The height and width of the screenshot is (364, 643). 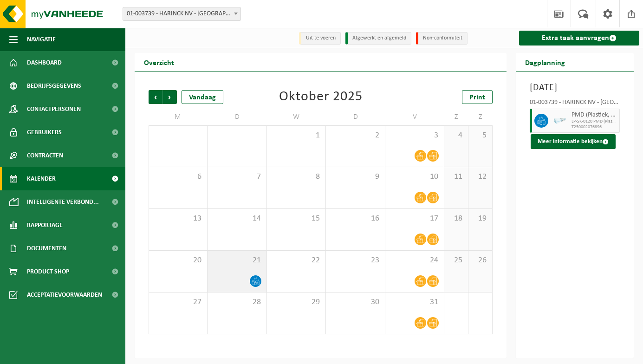 What do you see at coordinates (355, 302) in the screenshot?
I see `span: 30` at bounding box center [355, 302].